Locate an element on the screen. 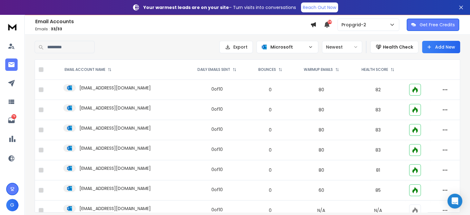 The height and width of the screenshot is (215, 470). p: BOUNCES is located at coordinates (267, 70).